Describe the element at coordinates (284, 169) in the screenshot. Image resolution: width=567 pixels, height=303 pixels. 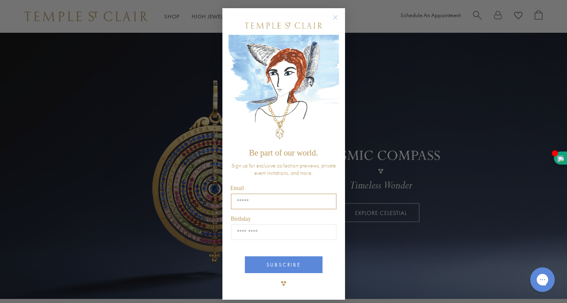
I see `span: Sign up for exclusive collection previews, private event invitations, and more.` at that location.